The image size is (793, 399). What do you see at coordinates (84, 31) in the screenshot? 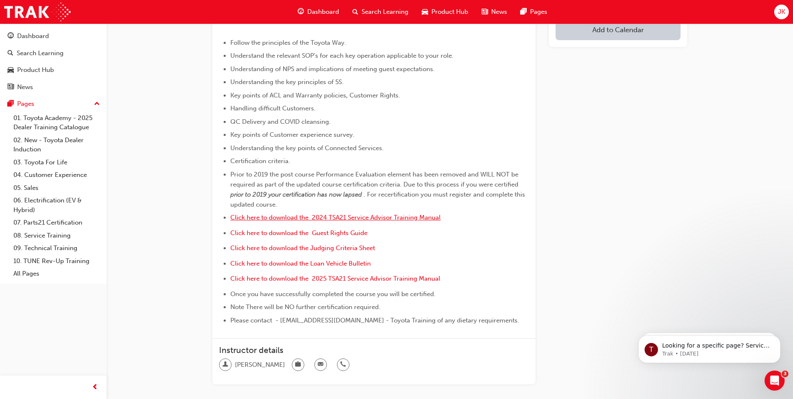
I see `div: message notification from Trak, 6w ago. Looking for a specific page? Service, Service Advisor` at bounding box center [84, 31].